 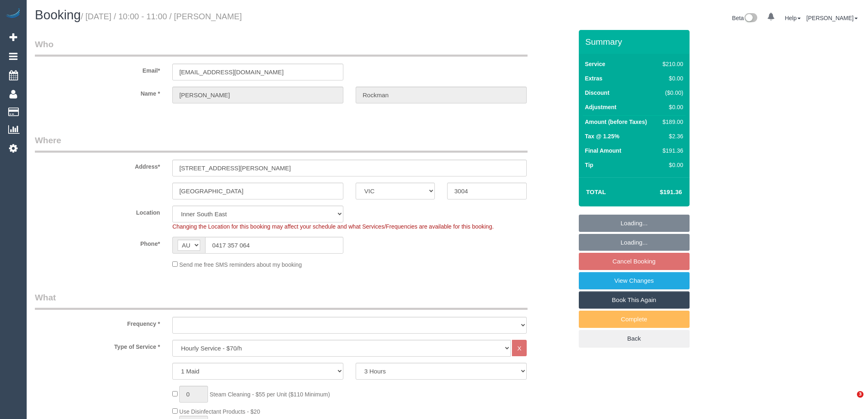 I want to click on label: Tax @ 1.25%, so click(x=602, y=136).